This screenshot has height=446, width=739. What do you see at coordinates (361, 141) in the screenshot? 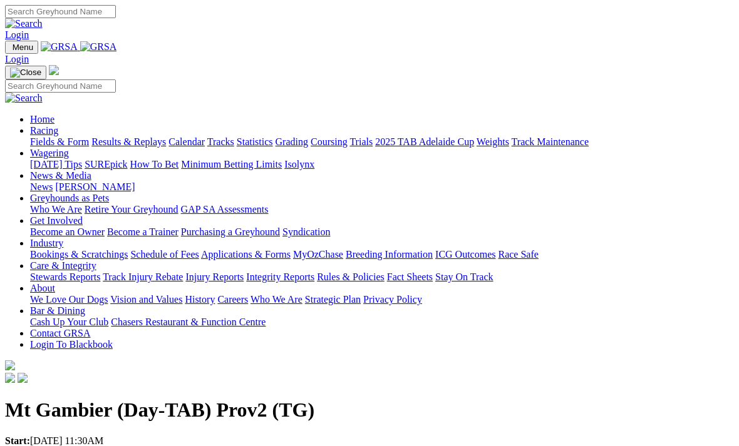
I see `a: Trials` at bounding box center [361, 141].